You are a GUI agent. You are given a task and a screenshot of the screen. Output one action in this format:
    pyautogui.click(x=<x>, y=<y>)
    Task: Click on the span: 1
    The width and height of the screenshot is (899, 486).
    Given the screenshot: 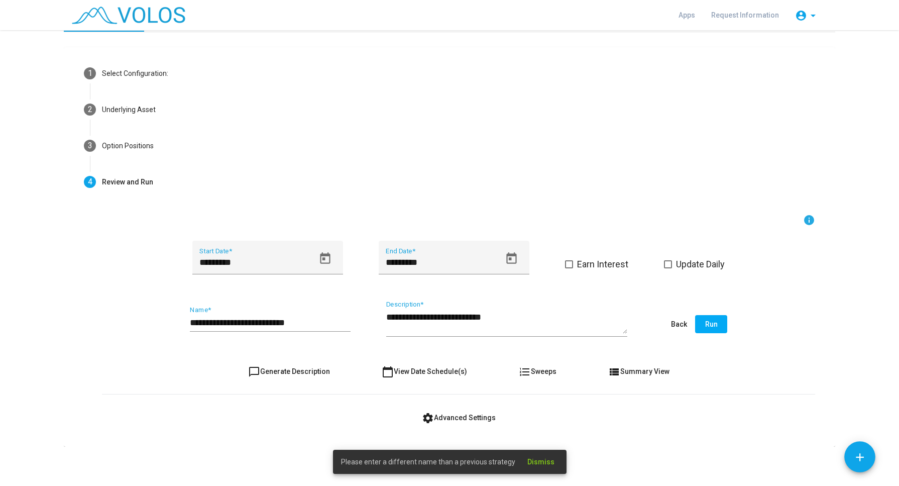 What is the action you would take?
    pyautogui.click(x=90, y=73)
    